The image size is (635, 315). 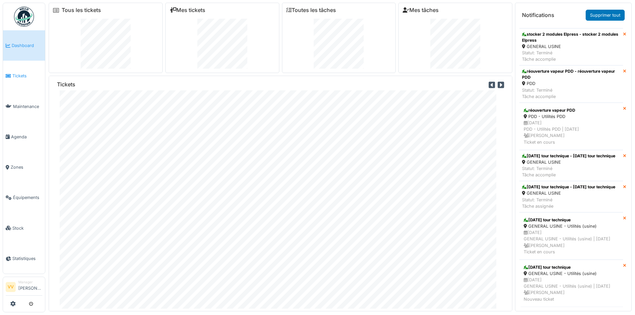 What do you see at coordinates (605, 15) in the screenshot?
I see `a: Supprimer tout` at bounding box center [605, 15].